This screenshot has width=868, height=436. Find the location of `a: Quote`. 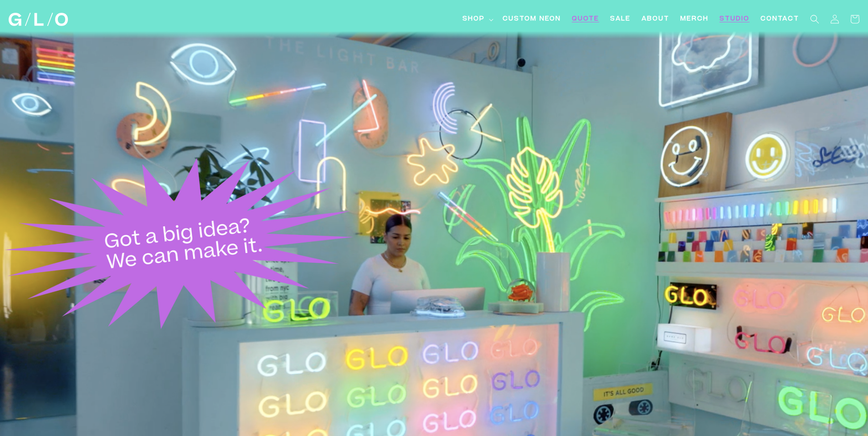

a: Quote is located at coordinates (586, 19).